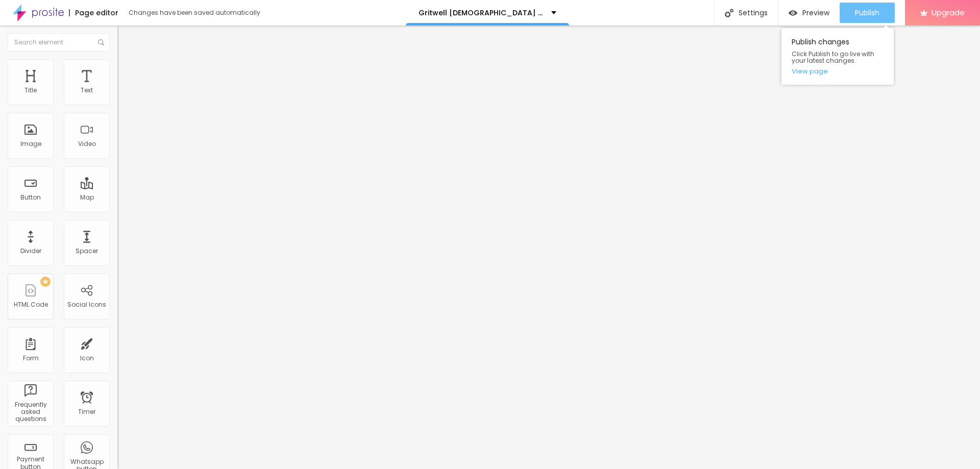 The image size is (980, 469). What do you see at coordinates (87, 304) in the screenshot?
I see `div: Social Icons` at bounding box center [87, 304].